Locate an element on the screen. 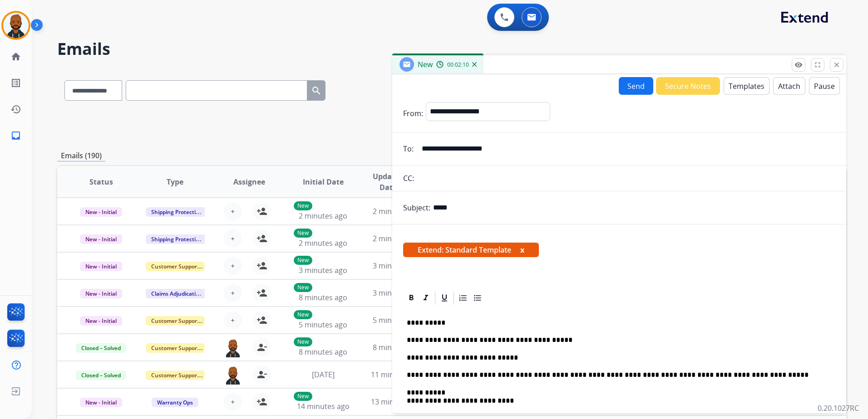 This screenshot has width=868, height=419. mat-icon: fullscreen is located at coordinates (818, 65).